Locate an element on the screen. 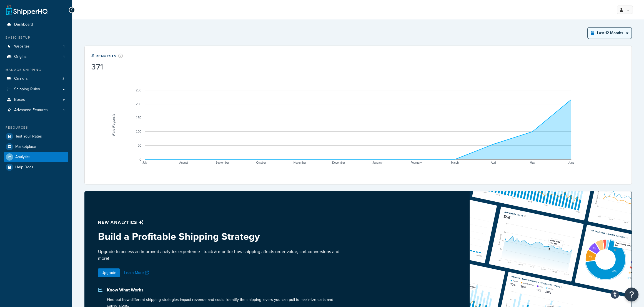  li: Test Your Rates is located at coordinates (36, 136).